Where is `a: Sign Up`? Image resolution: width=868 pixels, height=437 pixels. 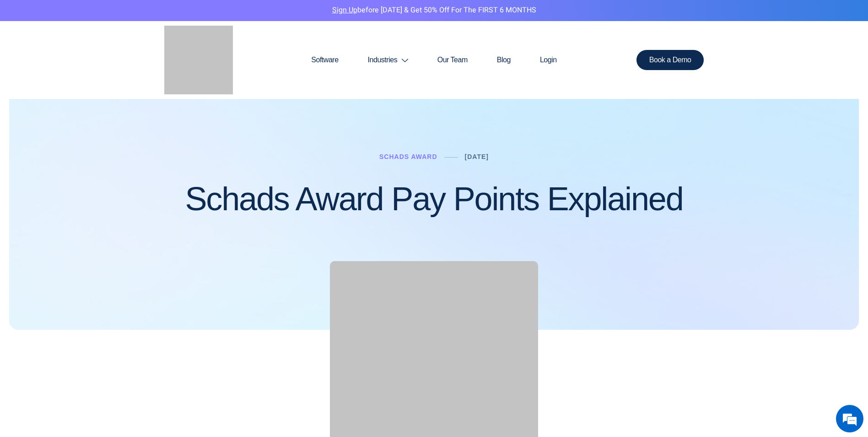
a: Sign Up is located at coordinates (345, 10).